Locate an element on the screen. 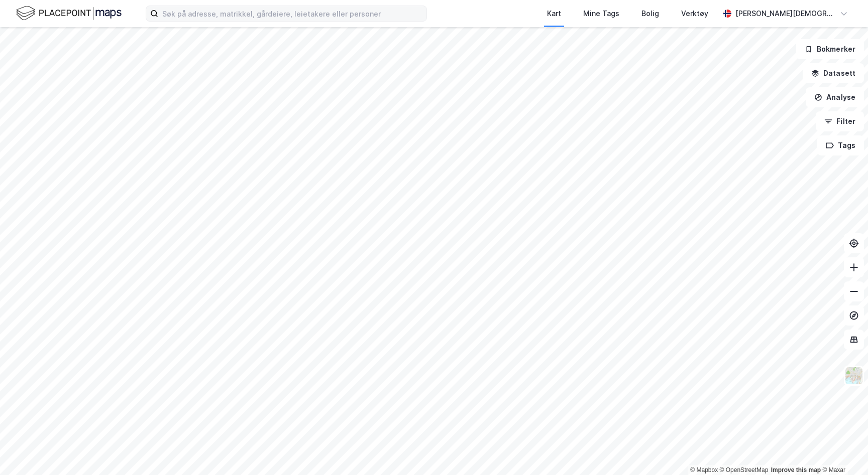 Image resolution: width=868 pixels, height=475 pixels. div: Kontrollprogram for chat is located at coordinates (843, 451).